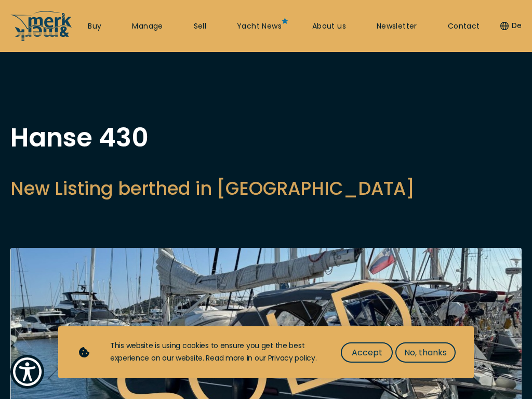  I want to click on a: Privacy policy, so click(292, 358).